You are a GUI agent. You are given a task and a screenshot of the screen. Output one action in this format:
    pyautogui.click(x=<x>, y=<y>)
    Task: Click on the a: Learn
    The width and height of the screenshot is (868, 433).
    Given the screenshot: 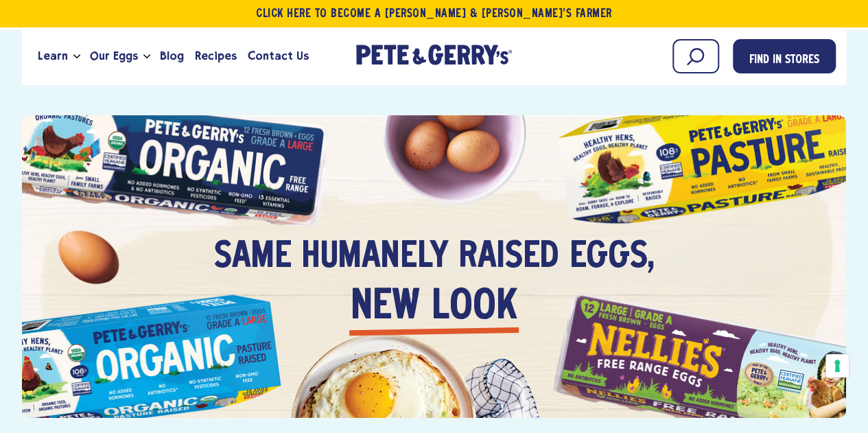 What is the action you would take?
    pyautogui.click(x=53, y=56)
    